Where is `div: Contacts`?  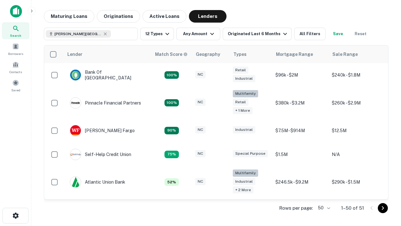 div: Contacts is located at coordinates (16, 67).